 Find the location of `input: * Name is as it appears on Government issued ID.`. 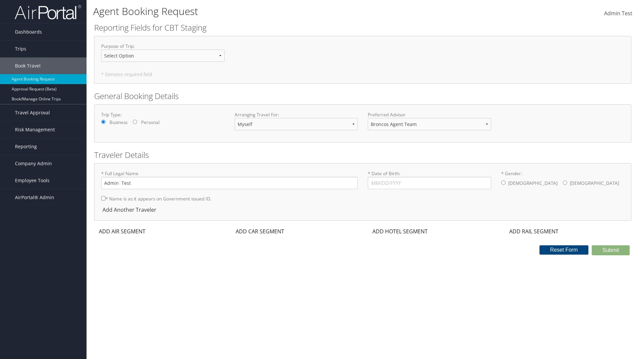

input: * Name is as it appears on Government issued ID. is located at coordinates (103, 198).